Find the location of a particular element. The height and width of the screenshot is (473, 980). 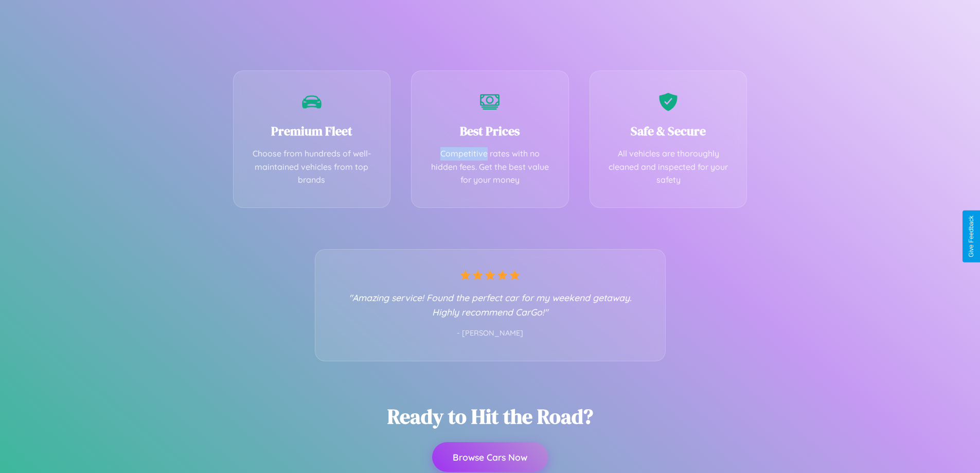

div: Give Feedback is located at coordinates (971, 236).